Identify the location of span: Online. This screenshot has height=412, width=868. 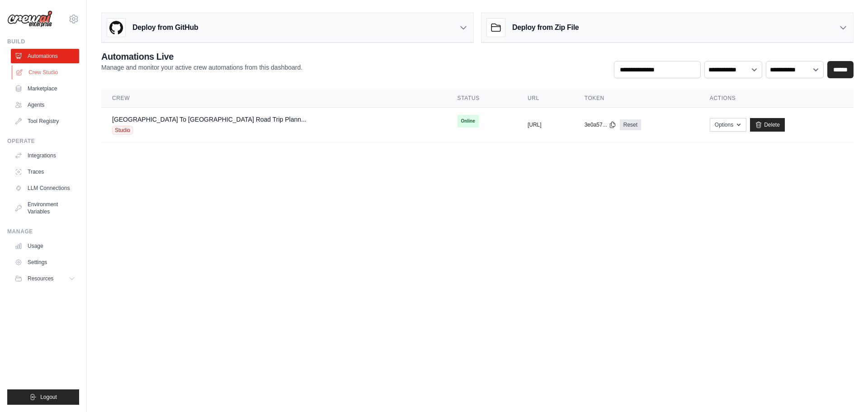
(468, 121).